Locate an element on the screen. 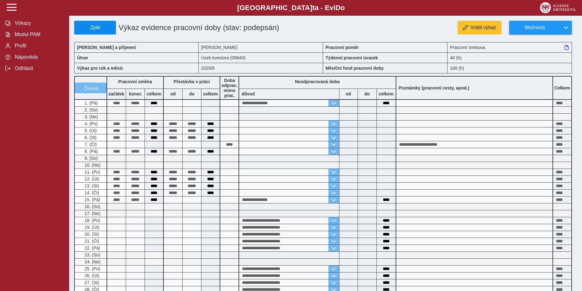 The width and height of the screenshot is (582, 291). b: Výkaz pro rok a měsíc is located at coordinates (100, 68).